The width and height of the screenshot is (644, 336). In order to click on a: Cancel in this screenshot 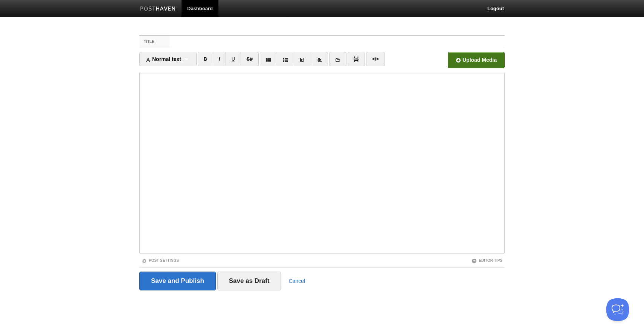, I will do `click(297, 281)`.